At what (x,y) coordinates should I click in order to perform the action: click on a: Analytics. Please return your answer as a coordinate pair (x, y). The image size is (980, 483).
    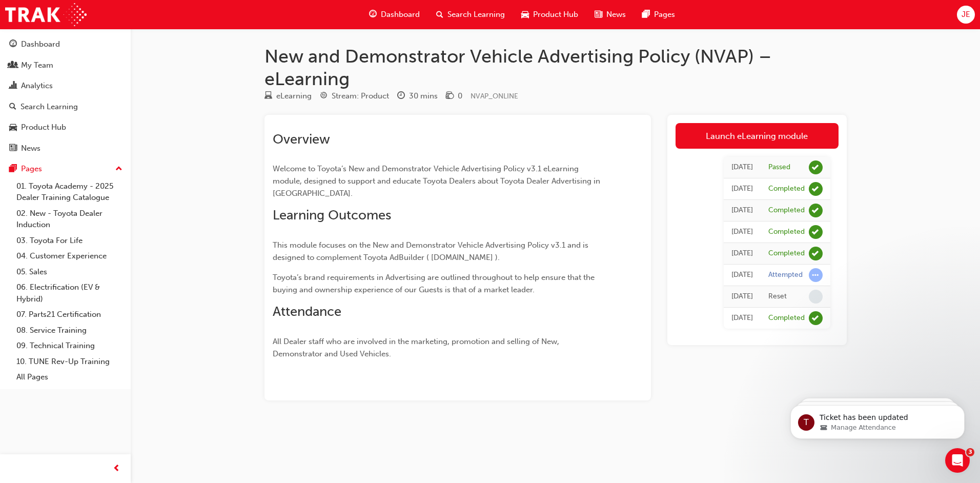
    Looking at the image, I should click on (65, 86).